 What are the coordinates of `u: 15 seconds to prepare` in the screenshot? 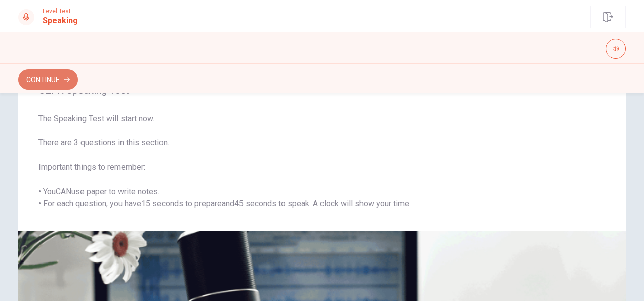 It's located at (181, 203).